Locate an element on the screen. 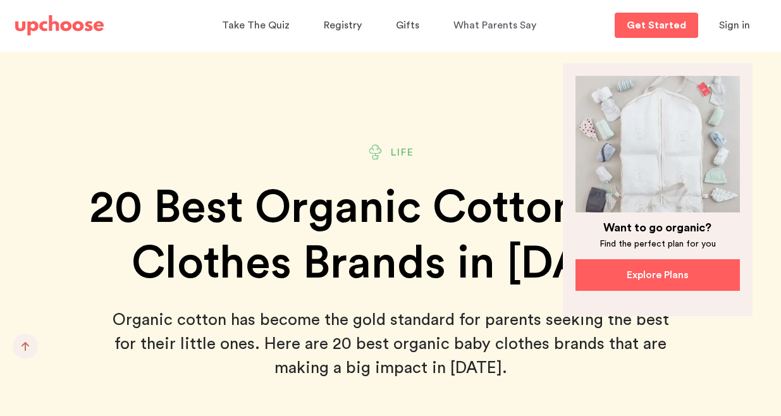 This screenshot has width=781, height=416. p: Want to go organic? is located at coordinates (657, 228).